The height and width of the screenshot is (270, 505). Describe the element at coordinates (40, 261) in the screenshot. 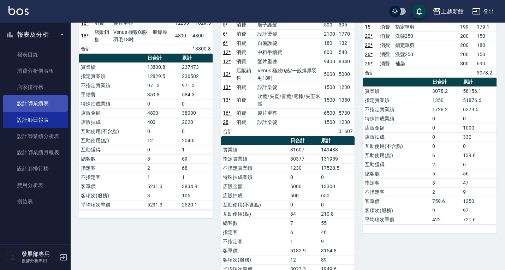

I see `p: 數據分析專用` at that location.